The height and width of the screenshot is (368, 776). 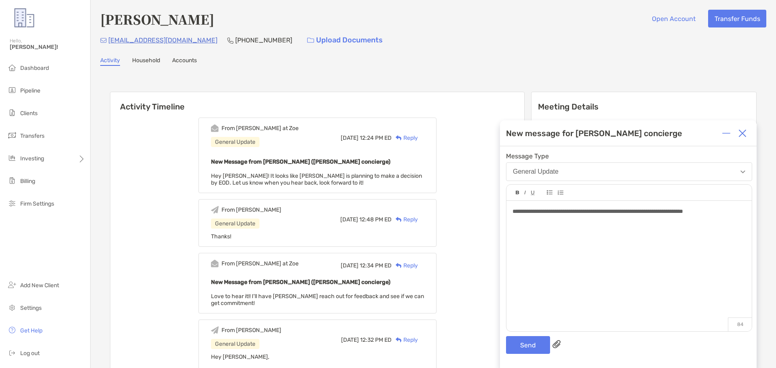 I want to click on img: Close, so click(x=742, y=133).